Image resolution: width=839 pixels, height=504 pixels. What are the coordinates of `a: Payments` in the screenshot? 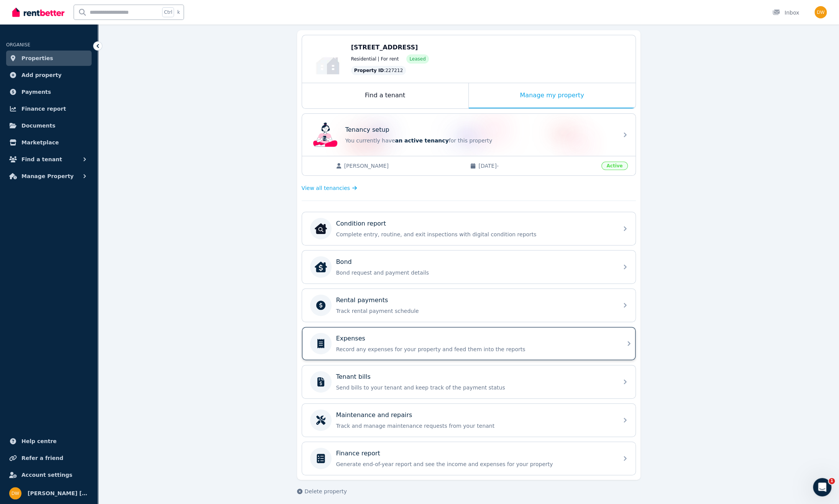 It's located at (49, 92).